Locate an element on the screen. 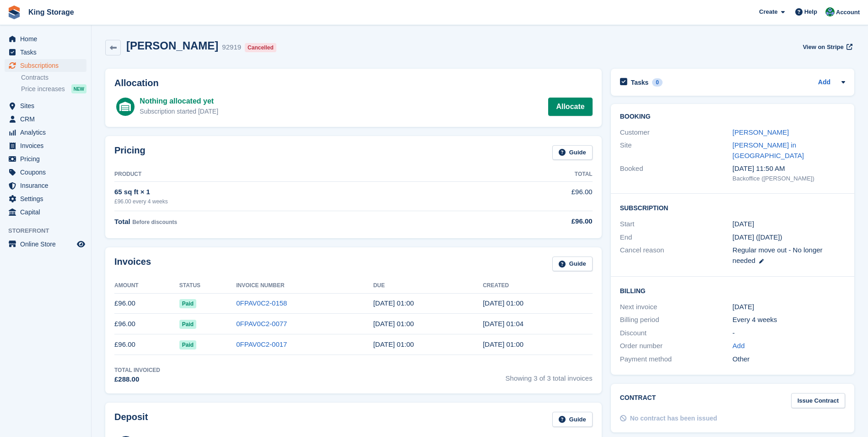 The height and width of the screenshot is (437, 868). th: Created is located at coordinates (538, 286).